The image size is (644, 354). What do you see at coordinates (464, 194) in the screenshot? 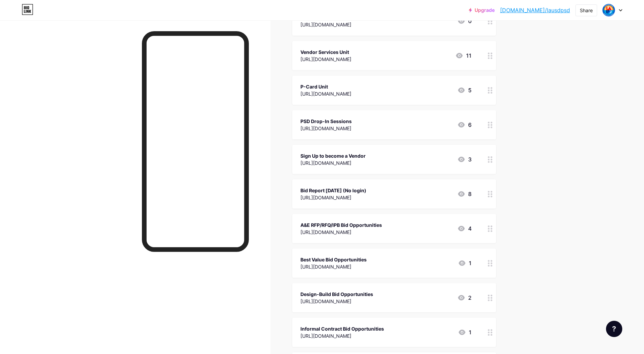
I see `div: 8` at bounding box center [464, 194].